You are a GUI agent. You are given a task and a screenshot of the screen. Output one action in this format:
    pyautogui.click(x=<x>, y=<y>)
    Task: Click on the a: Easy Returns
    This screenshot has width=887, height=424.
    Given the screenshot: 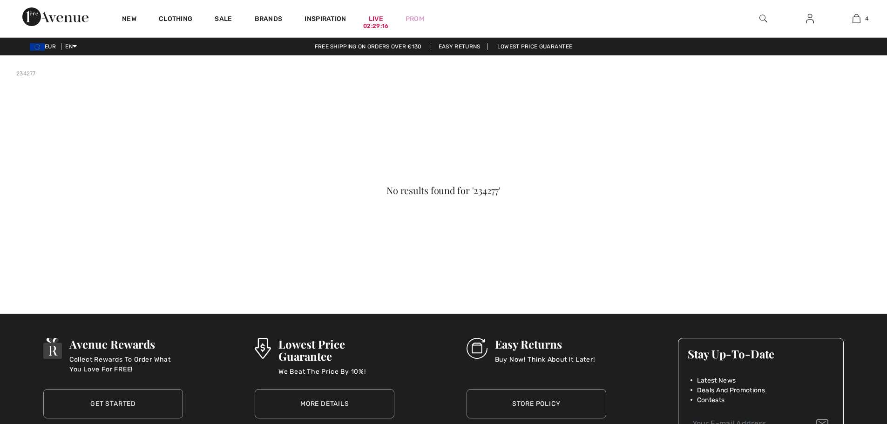 What is the action you would take?
    pyautogui.click(x=460, y=47)
    